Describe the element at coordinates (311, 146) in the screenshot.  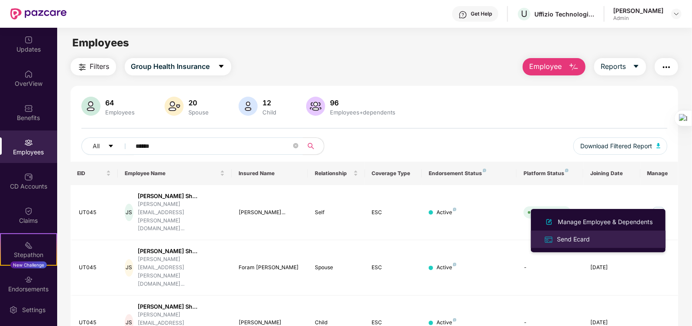
I see `span: search` at that location.